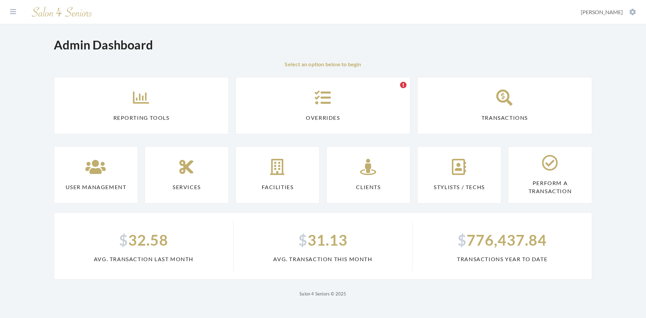  Describe the element at coordinates (144, 240) in the screenshot. I see `span: 32.58` at that location.